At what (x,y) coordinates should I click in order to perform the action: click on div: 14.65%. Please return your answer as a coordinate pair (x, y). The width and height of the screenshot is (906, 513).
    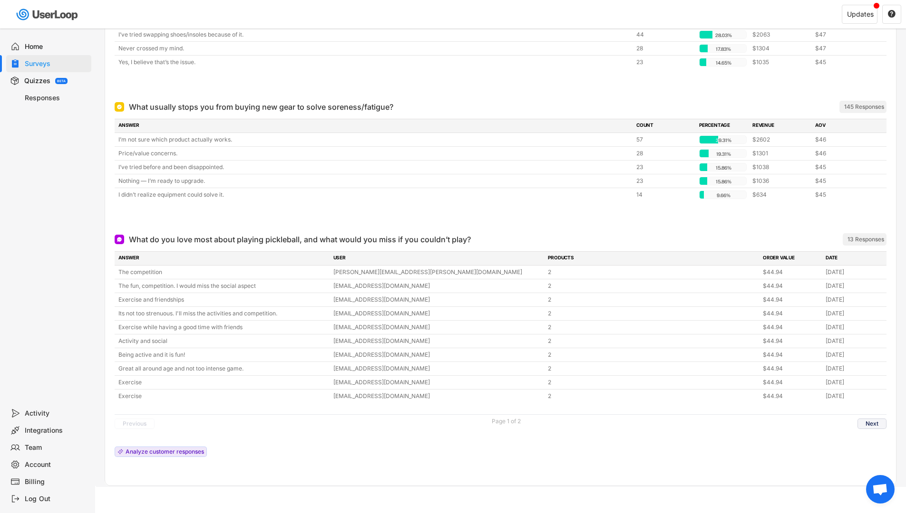
    Looking at the image, I should click on (723, 63).